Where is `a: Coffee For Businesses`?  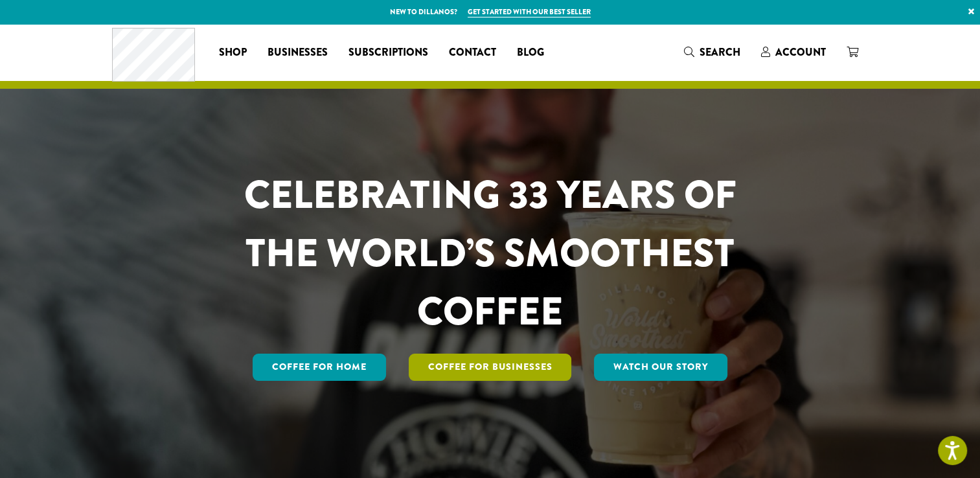 a: Coffee For Businesses is located at coordinates (490, 367).